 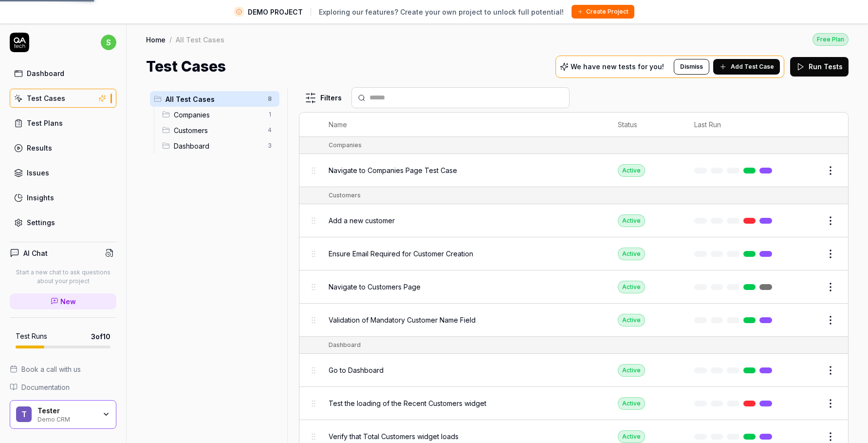 I want to click on span: Customers, so click(x=218, y=130).